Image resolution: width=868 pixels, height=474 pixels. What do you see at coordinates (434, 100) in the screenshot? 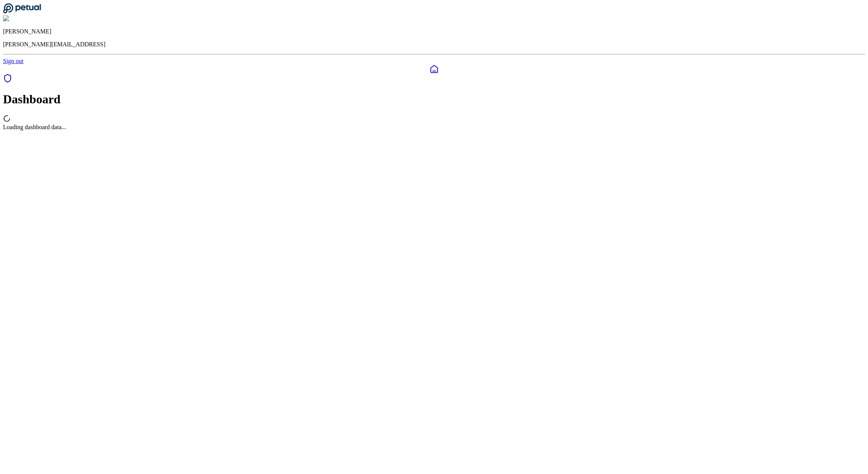
I see `h1: Dashboard` at bounding box center [434, 100].